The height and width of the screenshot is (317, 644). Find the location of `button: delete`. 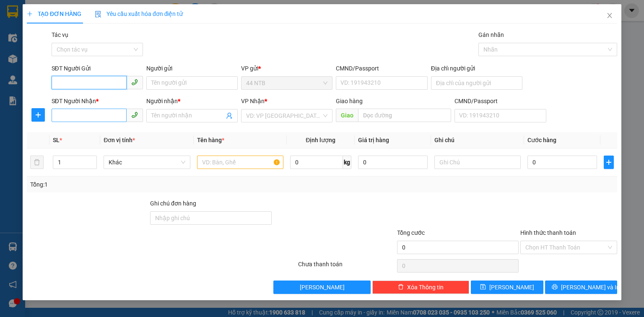

button: delete is located at coordinates (37, 162).